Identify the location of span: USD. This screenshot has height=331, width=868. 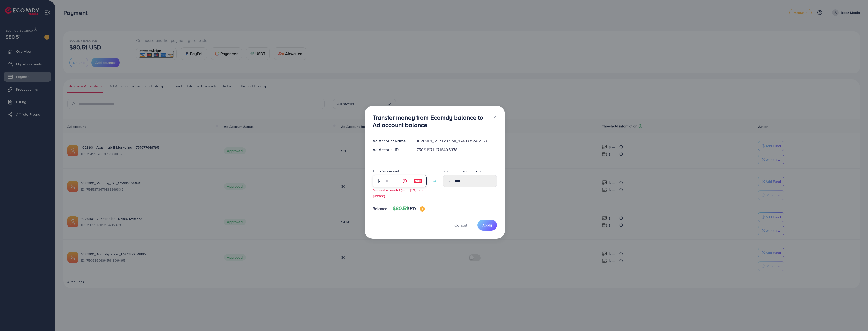
(412, 209).